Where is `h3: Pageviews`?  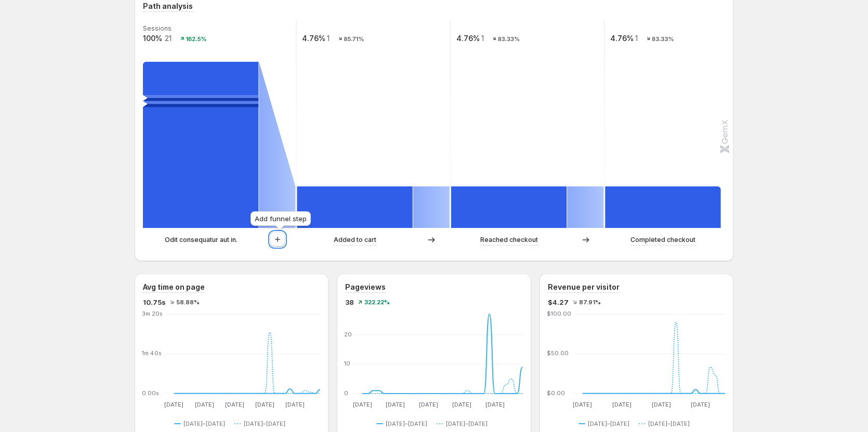 h3: Pageviews is located at coordinates (366, 287).